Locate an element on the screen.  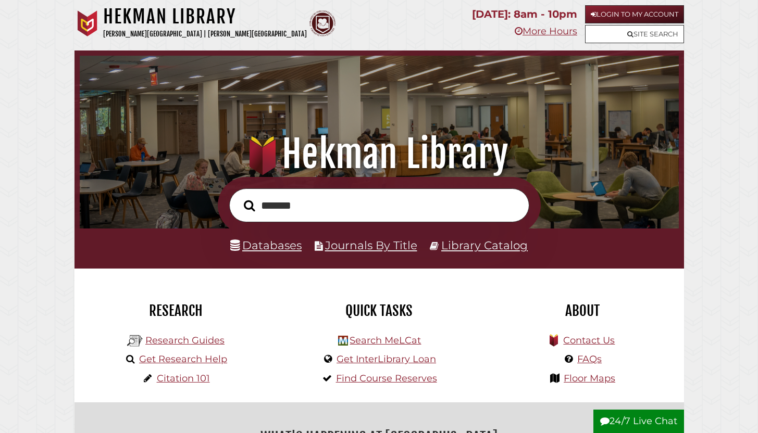
a: More Hours is located at coordinates (546, 31).